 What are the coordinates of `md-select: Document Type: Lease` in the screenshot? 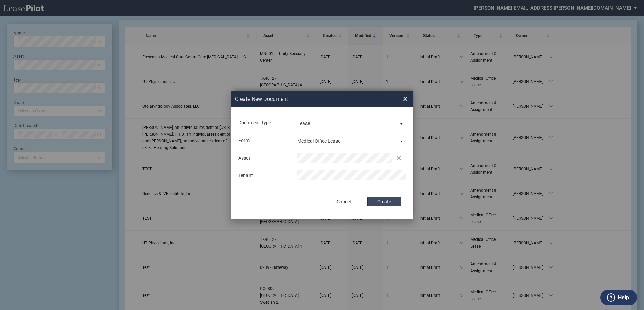 It's located at (351, 123).